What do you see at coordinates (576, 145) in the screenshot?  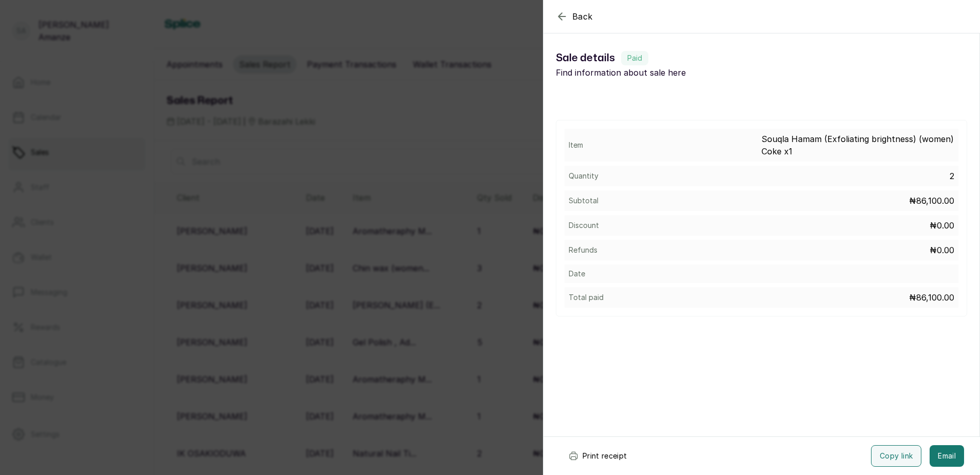 I see `p: Item` at bounding box center [576, 145].